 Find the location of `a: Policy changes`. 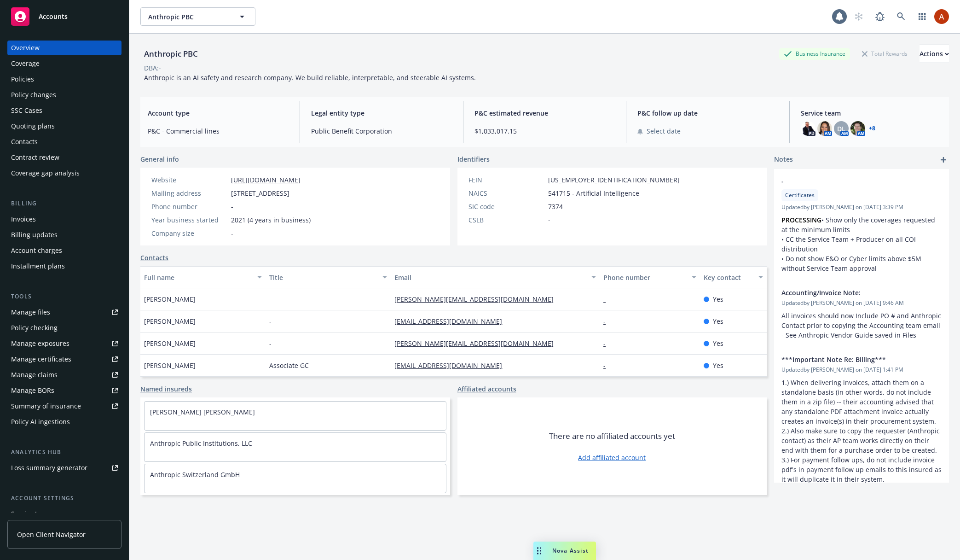

a: Policy changes is located at coordinates (64, 95).